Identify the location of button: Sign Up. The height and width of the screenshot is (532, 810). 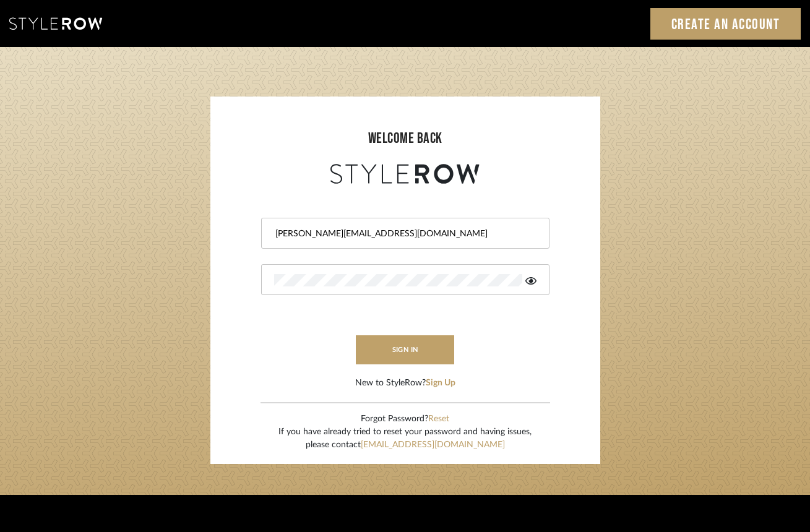
(441, 383).